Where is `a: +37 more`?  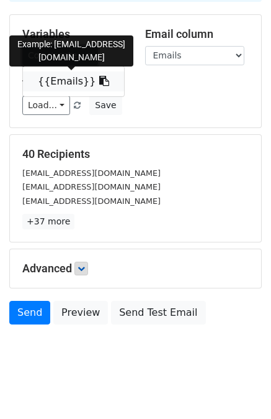
a: +37 more is located at coordinates (48, 221).